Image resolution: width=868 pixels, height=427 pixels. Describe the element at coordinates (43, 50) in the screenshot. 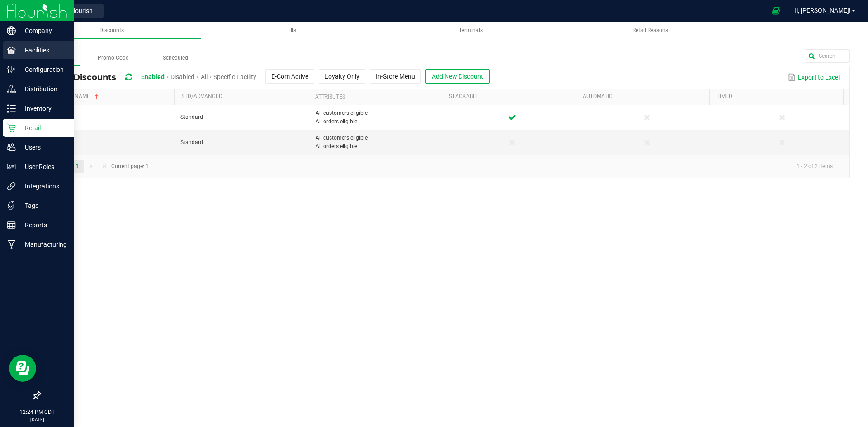

I see `p: Facilities` at that location.